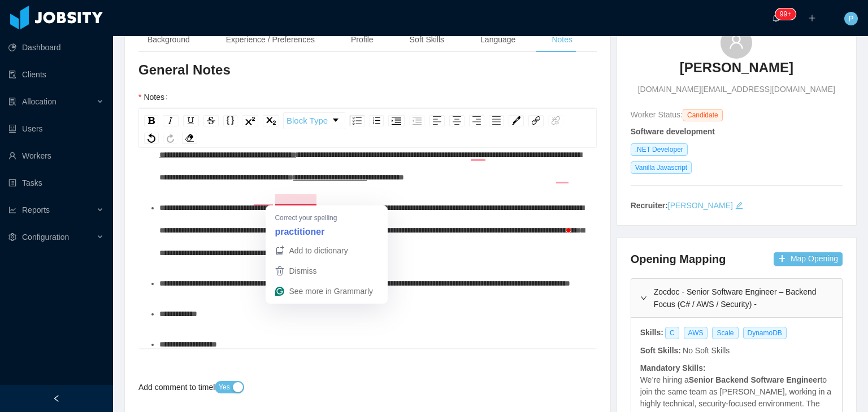  I want to click on span: C, so click(672, 333).